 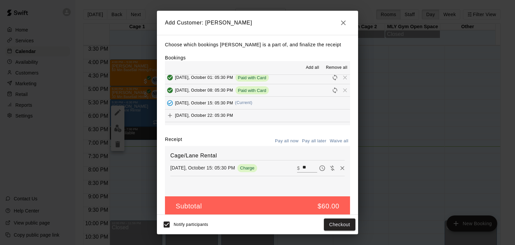 I want to click on span: Notify participants, so click(x=191, y=224).